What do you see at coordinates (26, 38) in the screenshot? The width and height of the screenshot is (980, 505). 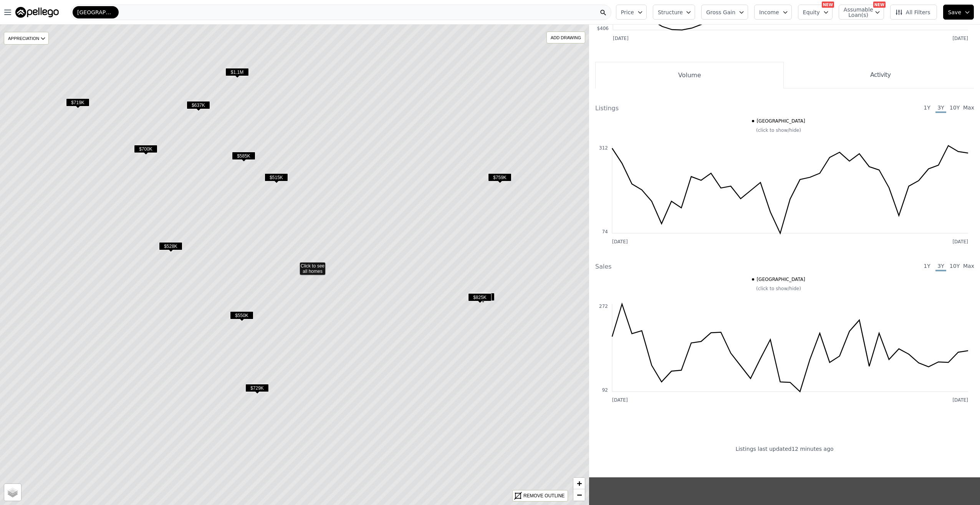 I see `div: APPRECIATION` at bounding box center [26, 38].